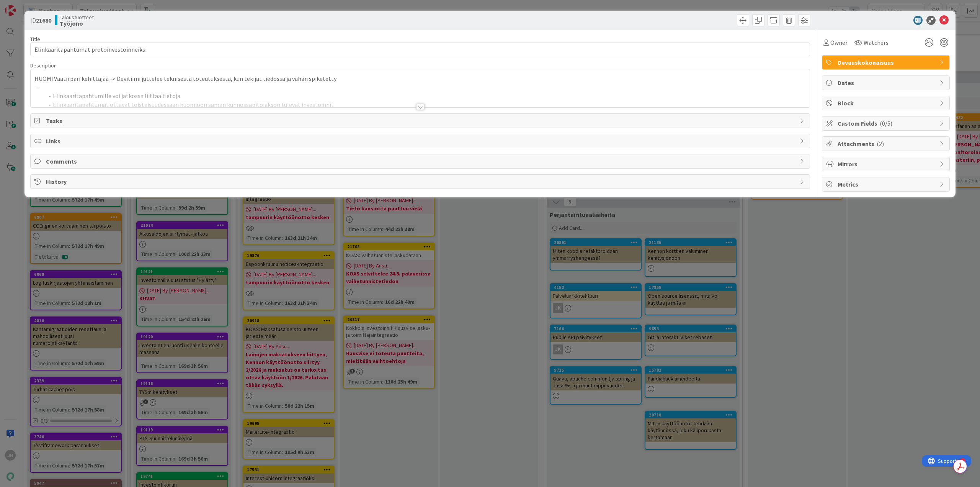 The width and height of the screenshot is (980, 487). Describe the element at coordinates (26, 6) in the screenshot. I see `span: Support` at that location.